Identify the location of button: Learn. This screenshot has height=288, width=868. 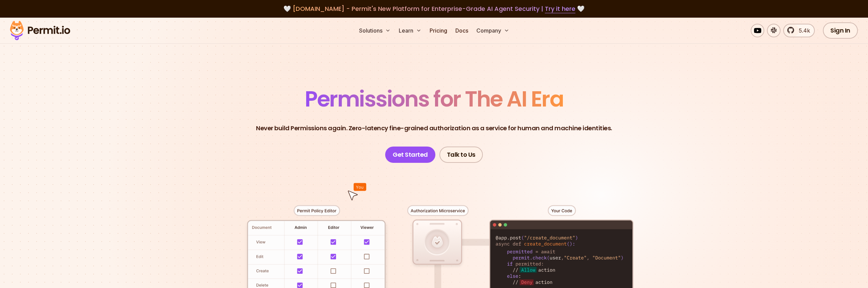
(410, 31).